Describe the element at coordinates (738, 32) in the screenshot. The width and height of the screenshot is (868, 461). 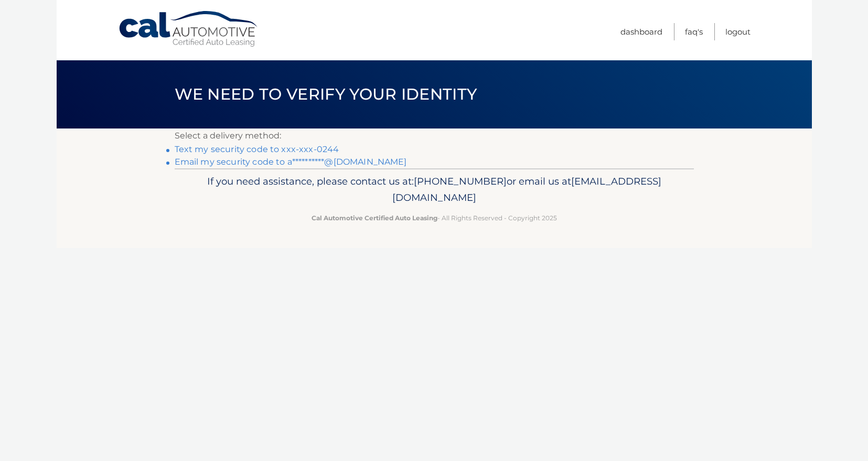
I see `a: Logout` at that location.